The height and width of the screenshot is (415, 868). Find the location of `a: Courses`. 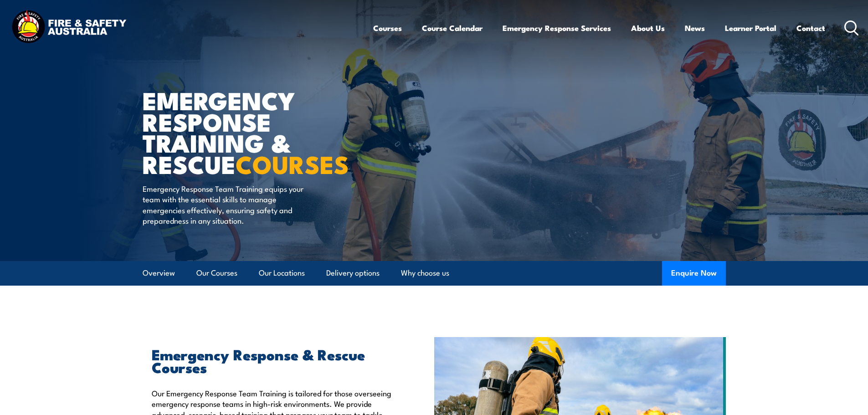

a: Courses is located at coordinates (387, 28).